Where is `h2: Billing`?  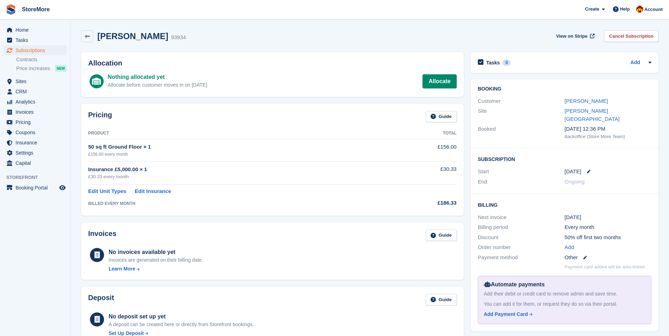 h2: Billing is located at coordinates (564, 205).